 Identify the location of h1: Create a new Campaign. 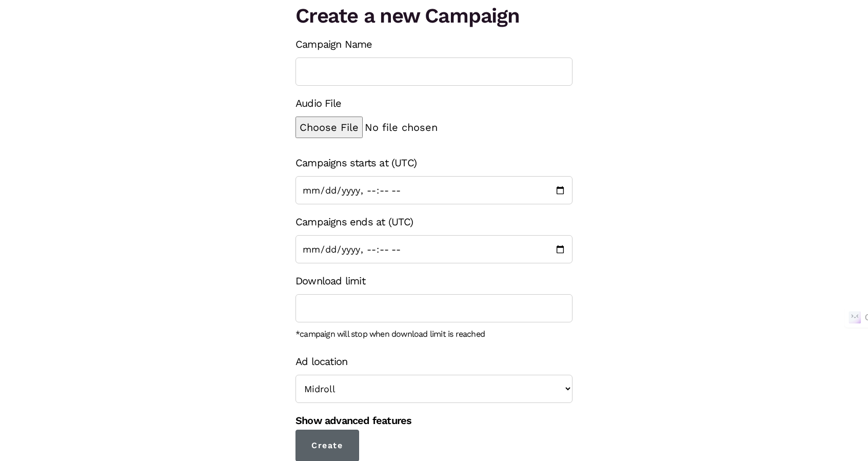
(434, 16).